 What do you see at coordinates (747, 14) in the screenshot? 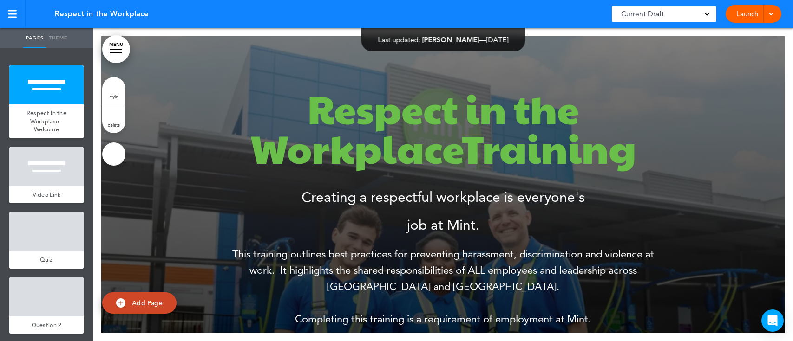
I see `a: Launch` at bounding box center [747, 14].